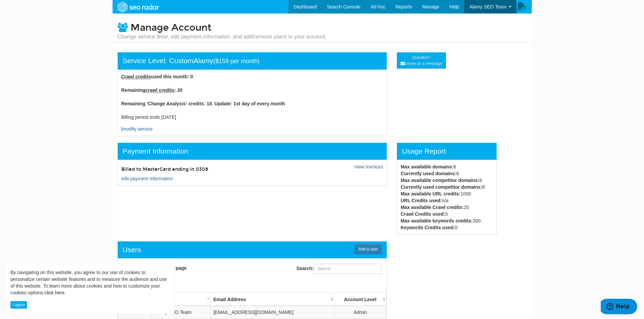 The image size is (644, 319). What do you see at coordinates (447, 197) in the screenshot?
I see `div: 6 6 8 8 1000 n/a 20 0 300 0` at bounding box center [447, 197].